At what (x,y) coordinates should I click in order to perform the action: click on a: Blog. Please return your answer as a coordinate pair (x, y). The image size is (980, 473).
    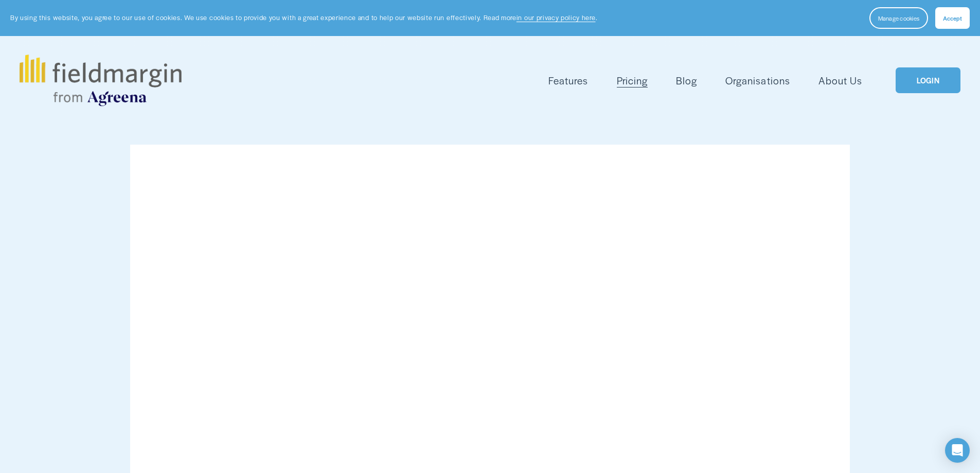
    Looking at the image, I should click on (686, 80).